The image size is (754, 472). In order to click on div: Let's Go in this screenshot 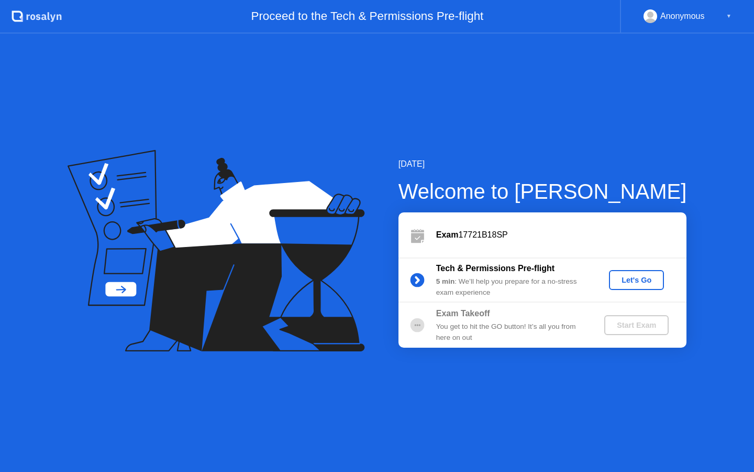, I will do `click(637, 280)`.